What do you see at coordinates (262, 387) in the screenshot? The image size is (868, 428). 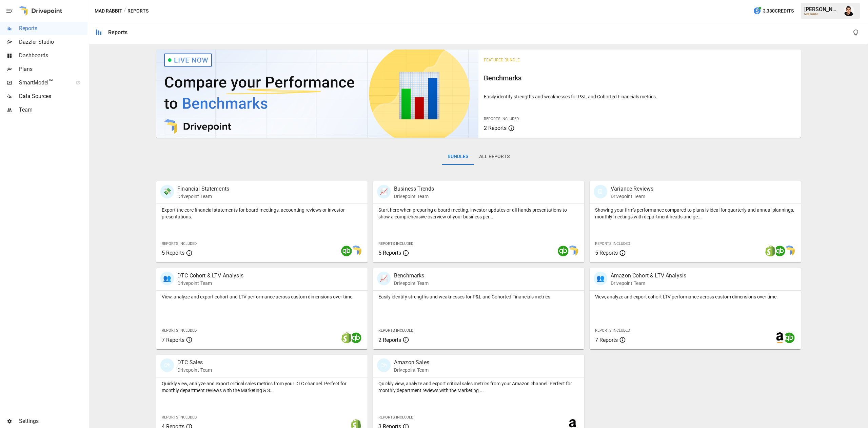 I see `p: Quickly view, analyze and export critical sales metrics from your DTC channel. Perfect for monthl...` at bounding box center [262, 387].